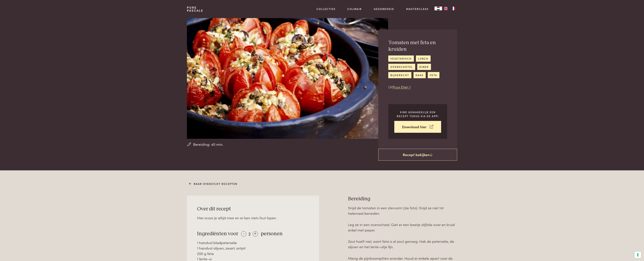  What do you see at coordinates (208, 145) in the screenshot?
I see `span: Bereiding: 40 min.` at bounding box center [208, 145].